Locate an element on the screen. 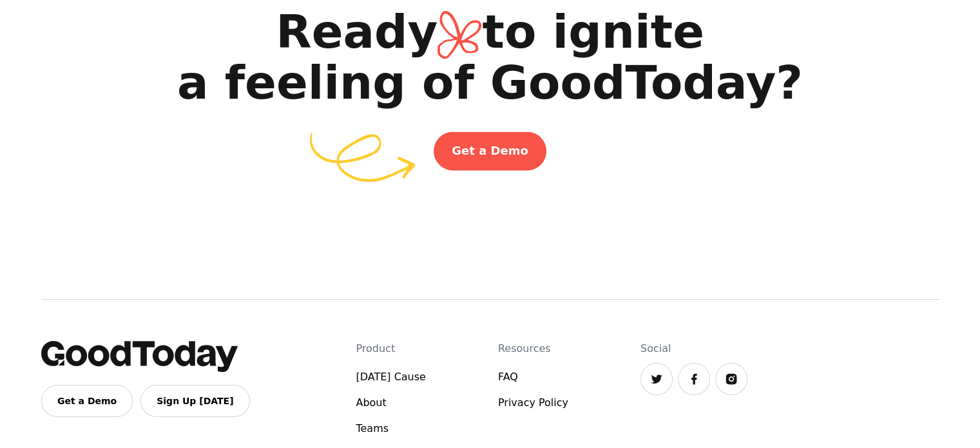  img: GoodToday is located at coordinates (140, 357).